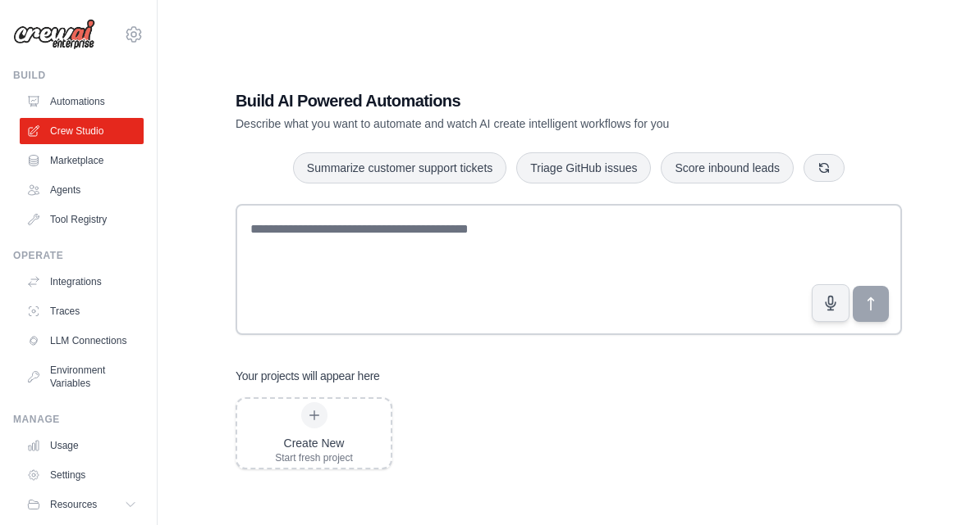  Describe the element at coordinates (727, 168) in the screenshot. I see `button: Score inbound leads` at that location.